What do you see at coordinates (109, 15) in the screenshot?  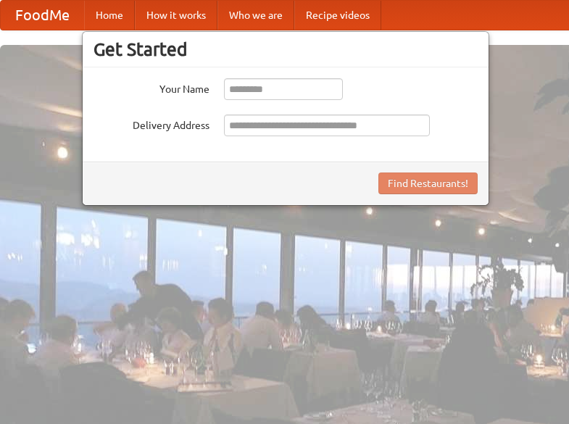 I see `a: Home` at bounding box center [109, 15].